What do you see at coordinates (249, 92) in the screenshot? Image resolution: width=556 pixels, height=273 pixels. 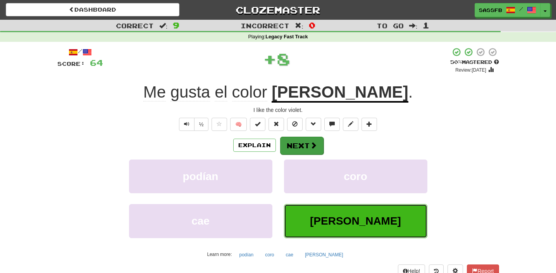 I see `span: color` at bounding box center [249, 92].